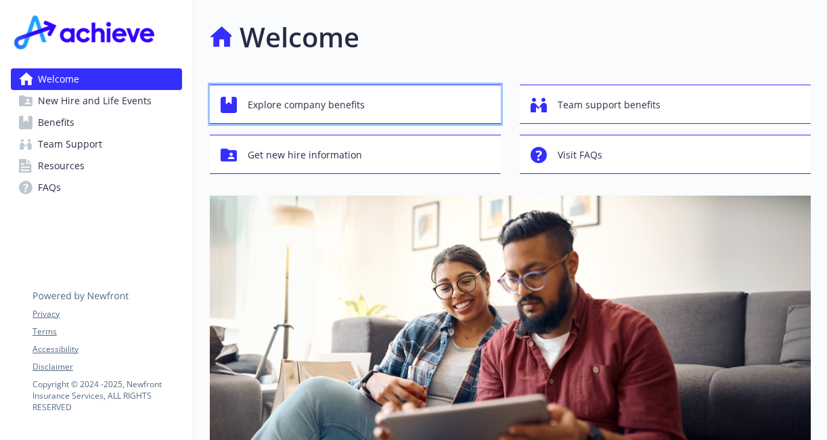 The height and width of the screenshot is (440, 827). Describe the element at coordinates (107, 349) in the screenshot. I see `a: Accessibility` at that location.